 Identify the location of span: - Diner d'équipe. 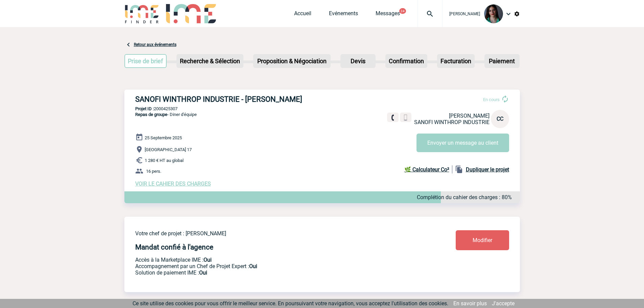
(166, 114).